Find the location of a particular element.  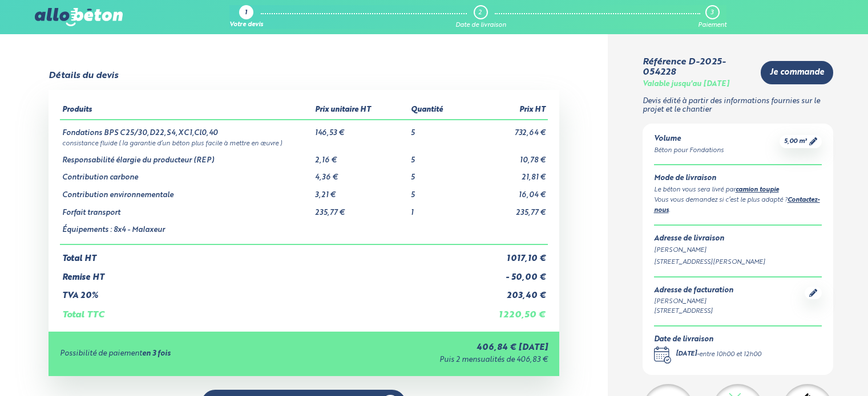

td: Forfait transport is located at coordinates (186, 209).